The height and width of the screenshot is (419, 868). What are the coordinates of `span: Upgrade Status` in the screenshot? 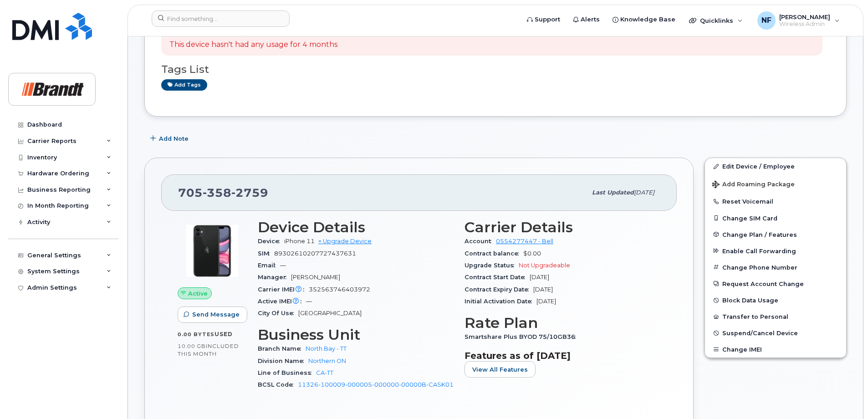 It's located at (491, 265).